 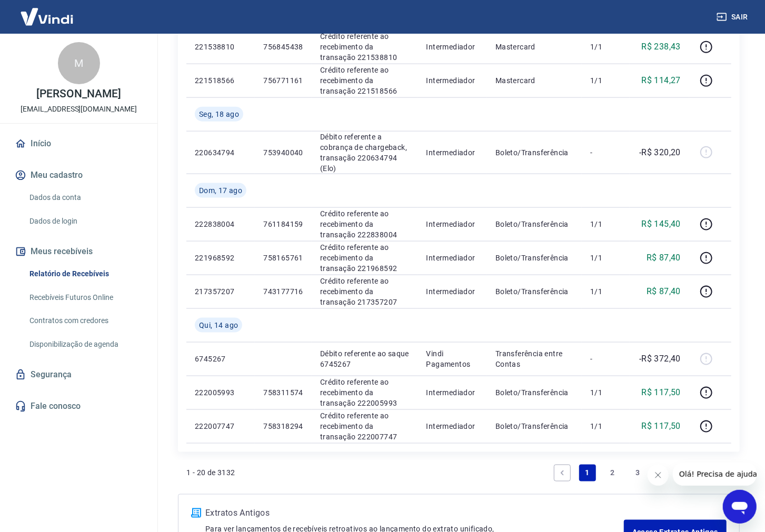 What do you see at coordinates (365, 258) in the screenshot?
I see `p: Crédito referente ao recebimento da transação 221968592` at bounding box center [365, 258].